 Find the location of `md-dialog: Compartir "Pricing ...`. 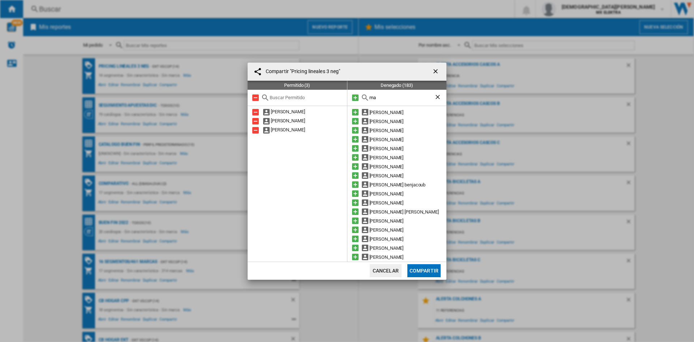

md-dialog: Compartir "Pricing ... is located at coordinates (347, 171).